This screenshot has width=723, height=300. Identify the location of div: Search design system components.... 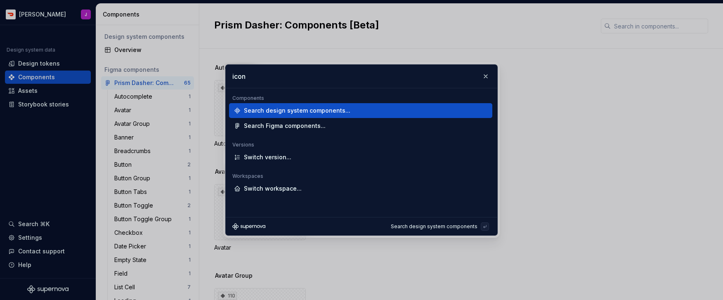
(297, 111).